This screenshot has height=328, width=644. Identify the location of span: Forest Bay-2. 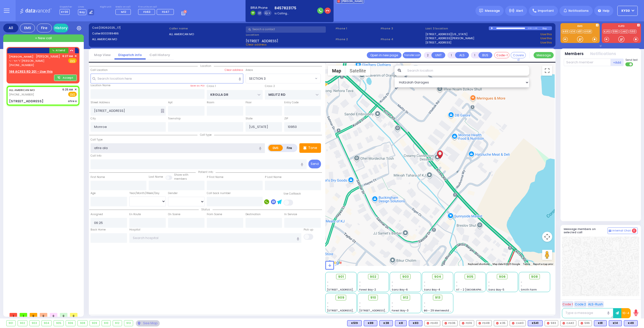
(368, 289).